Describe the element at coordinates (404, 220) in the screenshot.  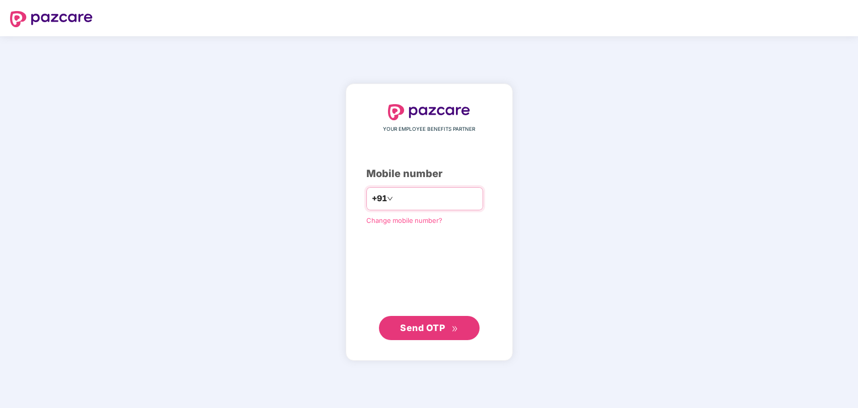
I see `span: Change mobile number?` at that location.